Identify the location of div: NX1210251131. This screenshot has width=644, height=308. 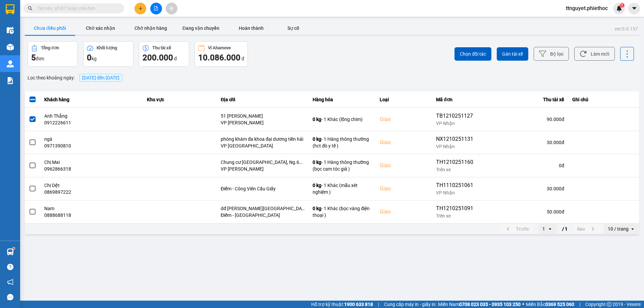
(457, 139).